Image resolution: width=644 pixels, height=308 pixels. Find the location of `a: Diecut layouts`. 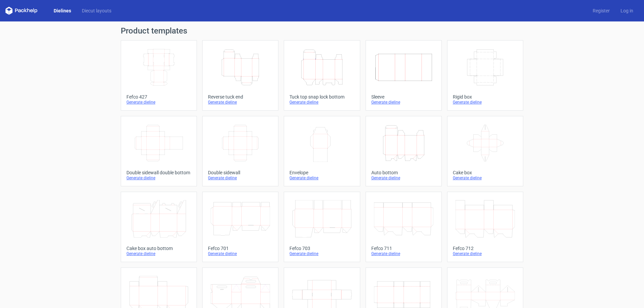

a: Diecut layouts is located at coordinates (97, 11).